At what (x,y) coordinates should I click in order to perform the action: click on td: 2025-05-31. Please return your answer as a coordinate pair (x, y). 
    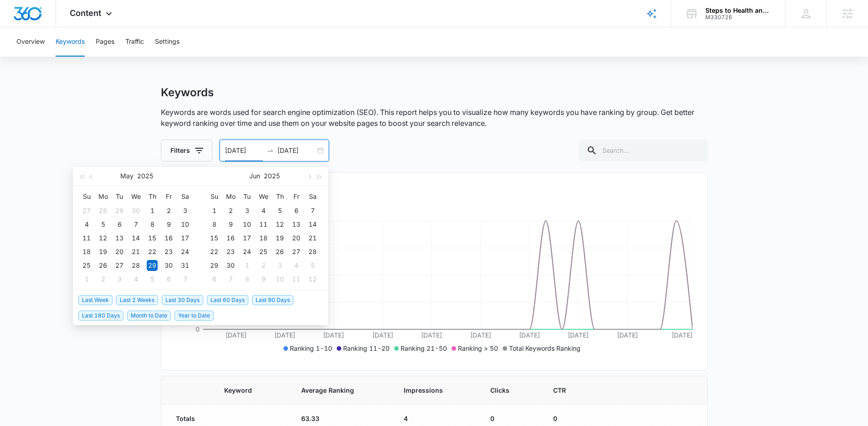
    Looking at the image, I should click on (185, 266).